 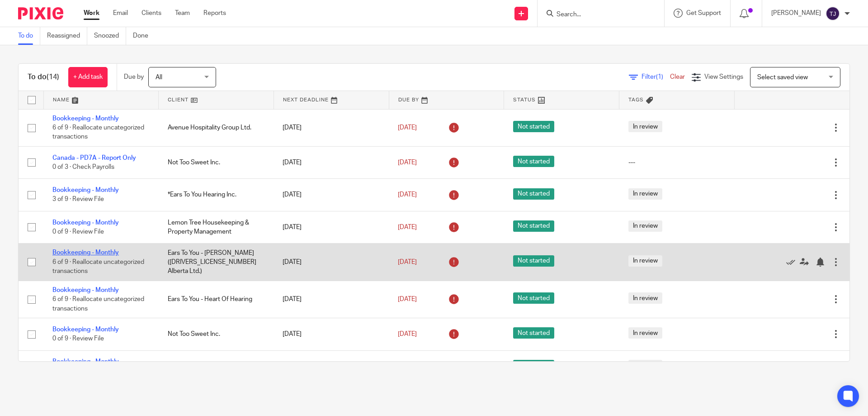 What do you see at coordinates (67, 36) in the screenshot?
I see `a: Reassigned` at bounding box center [67, 36].